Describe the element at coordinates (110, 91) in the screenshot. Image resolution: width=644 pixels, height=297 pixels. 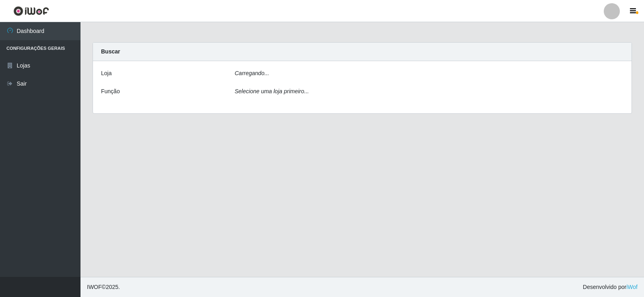
I see `label: Função` at that location.